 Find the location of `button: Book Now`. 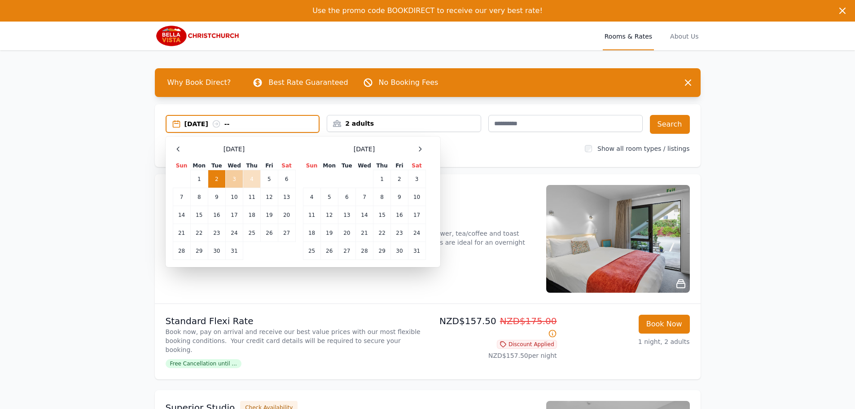

button: Book Now is located at coordinates (664, 324).